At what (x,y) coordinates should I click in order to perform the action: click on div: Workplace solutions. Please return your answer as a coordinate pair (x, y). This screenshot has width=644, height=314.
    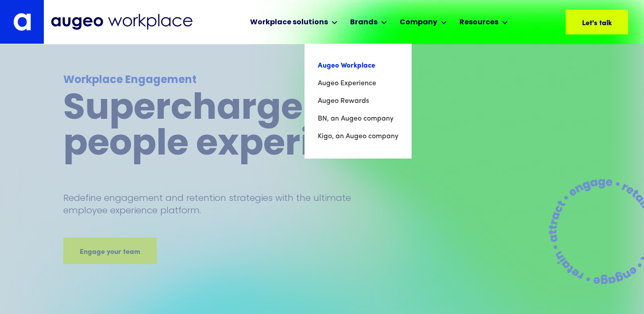
    Looking at the image, I should click on (289, 22).